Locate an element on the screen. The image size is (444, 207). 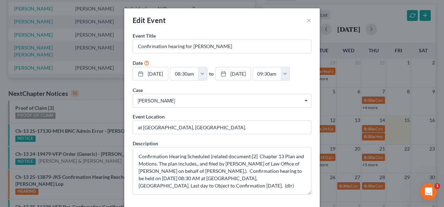
label: Description is located at coordinates (145, 143).